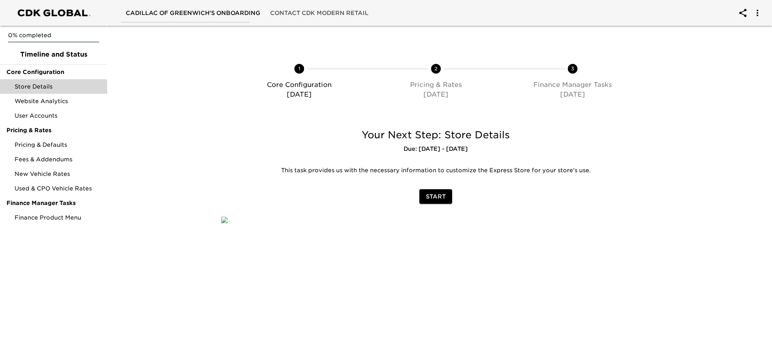  I want to click on span: Core Configuration, so click(53, 72).